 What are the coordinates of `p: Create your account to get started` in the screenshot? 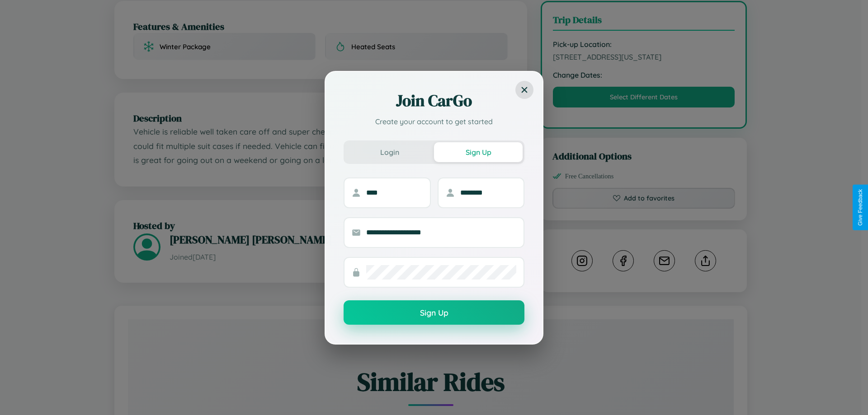 It's located at (434, 121).